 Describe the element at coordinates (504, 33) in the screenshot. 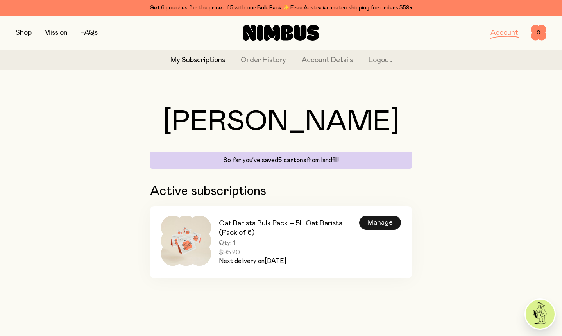

I see `a: Account` at that location.